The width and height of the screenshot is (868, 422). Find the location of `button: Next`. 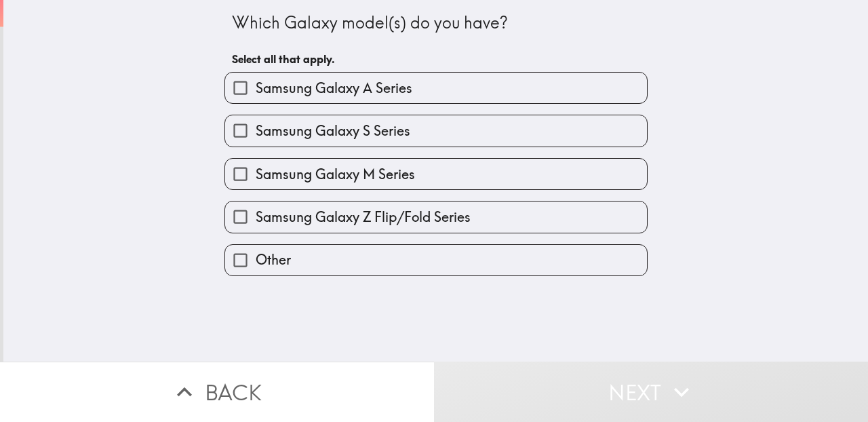

button: Next is located at coordinates (651, 392).